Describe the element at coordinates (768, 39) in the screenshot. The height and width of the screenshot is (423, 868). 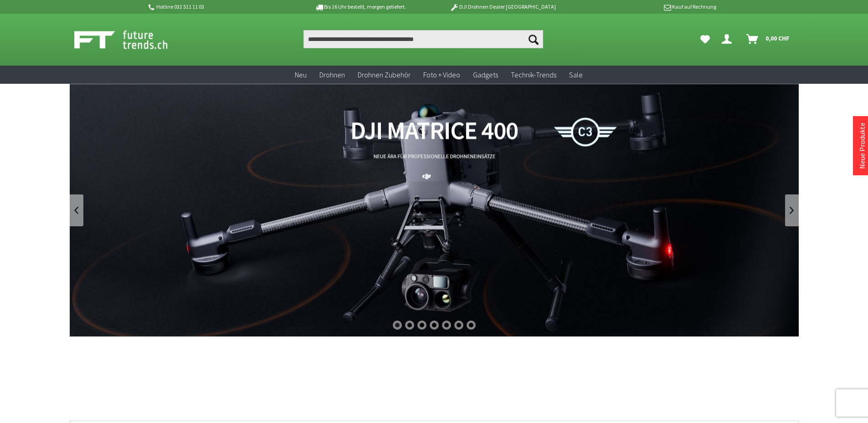
I see `a: Warenkorb` at that location.